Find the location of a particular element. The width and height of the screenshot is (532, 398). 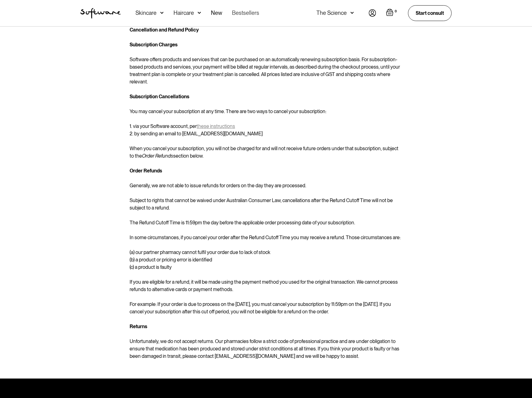

a: home is located at coordinates (101, 13).